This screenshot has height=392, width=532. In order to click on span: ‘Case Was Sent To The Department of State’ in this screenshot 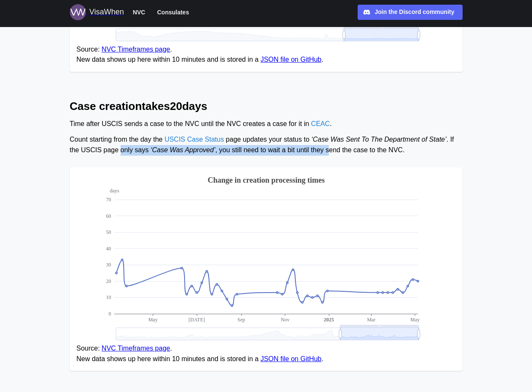, I will do `click(379, 139)`.